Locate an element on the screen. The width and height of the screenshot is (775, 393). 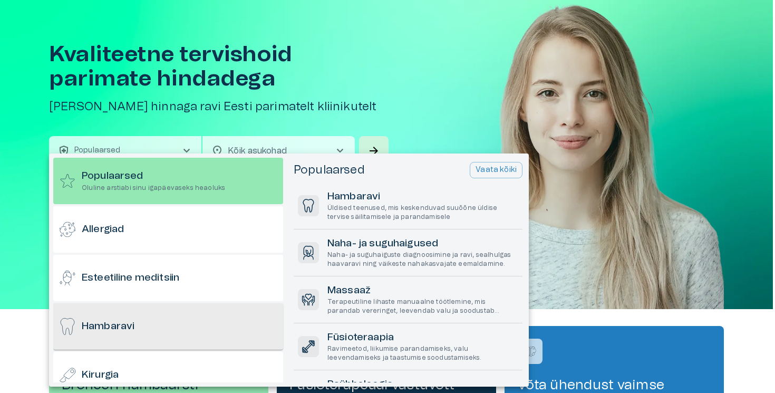
p: Ravimeetod, liikumise parandamiseks, valu leevendamiseks ja taastumise soodustamiseks. is located at coordinates (423, 353).